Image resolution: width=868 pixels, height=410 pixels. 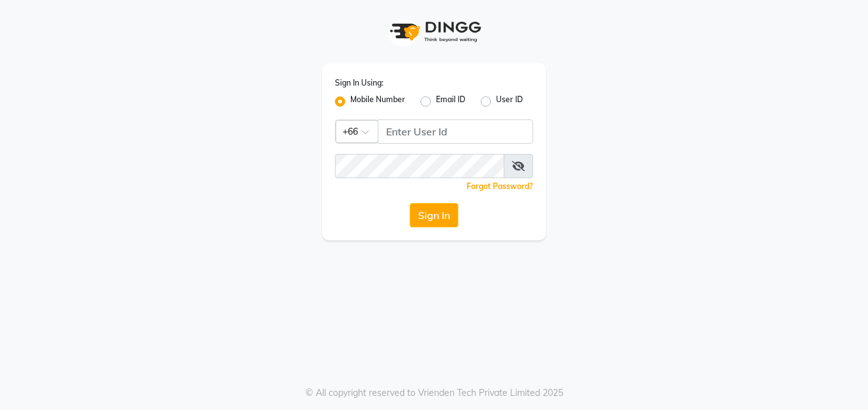 What do you see at coordinates (378, 102) in the screenshot?
I see `label: Mobile Number` at bounding box center [378, 102].